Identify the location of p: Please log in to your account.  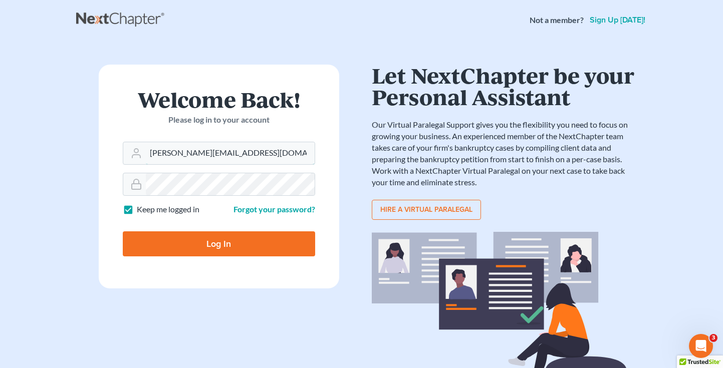
(219, 120).